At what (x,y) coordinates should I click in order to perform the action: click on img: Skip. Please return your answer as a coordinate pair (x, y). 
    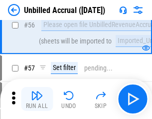
    Looking at the image, I should click on (101, 95).